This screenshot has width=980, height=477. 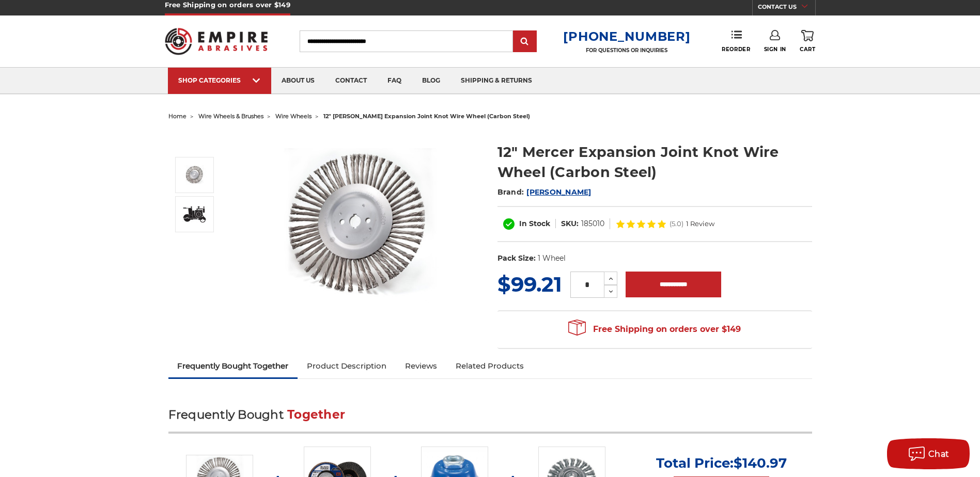 I want to click on a: contact, so click(x=351, y=81).